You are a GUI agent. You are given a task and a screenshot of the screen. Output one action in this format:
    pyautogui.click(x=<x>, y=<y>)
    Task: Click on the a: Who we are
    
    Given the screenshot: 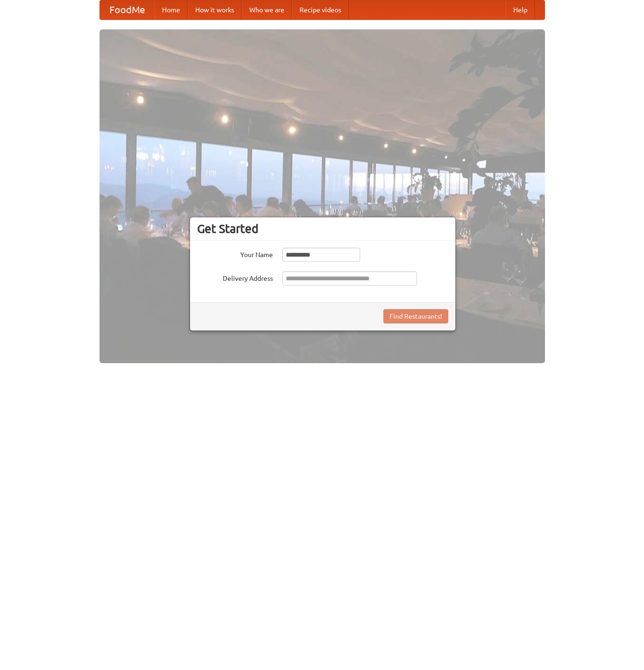 What is the action you would take?
    pyautogui.click(x=267, y=10)
    